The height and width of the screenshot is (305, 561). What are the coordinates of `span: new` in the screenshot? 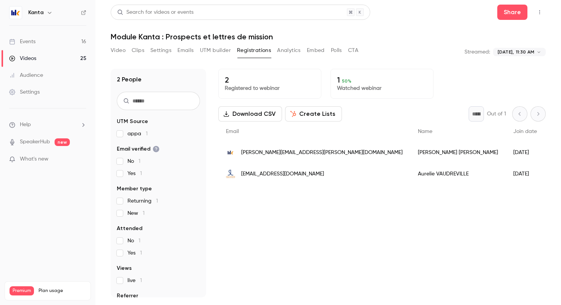 It's located at (62, 142).